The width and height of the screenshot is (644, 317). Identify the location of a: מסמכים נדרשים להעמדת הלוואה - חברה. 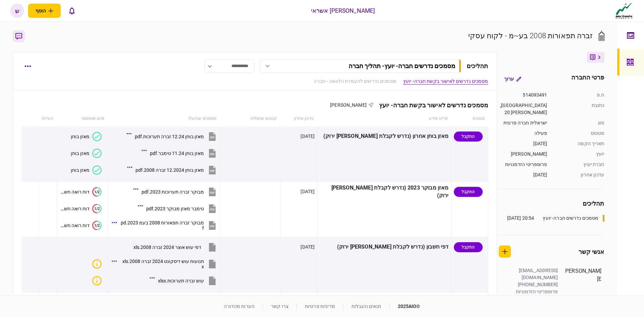
(355, 81).